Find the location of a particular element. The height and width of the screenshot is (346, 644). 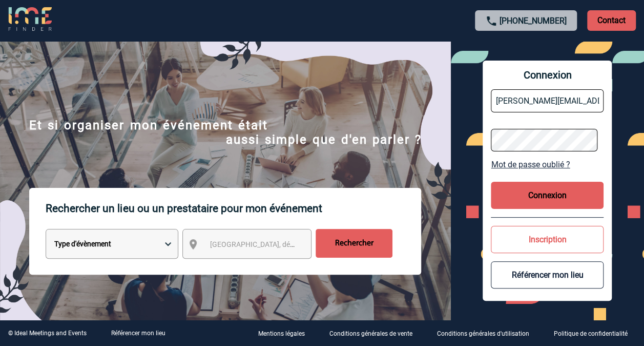

a: Politique de confidentialité is located at coordinates (595, 333).